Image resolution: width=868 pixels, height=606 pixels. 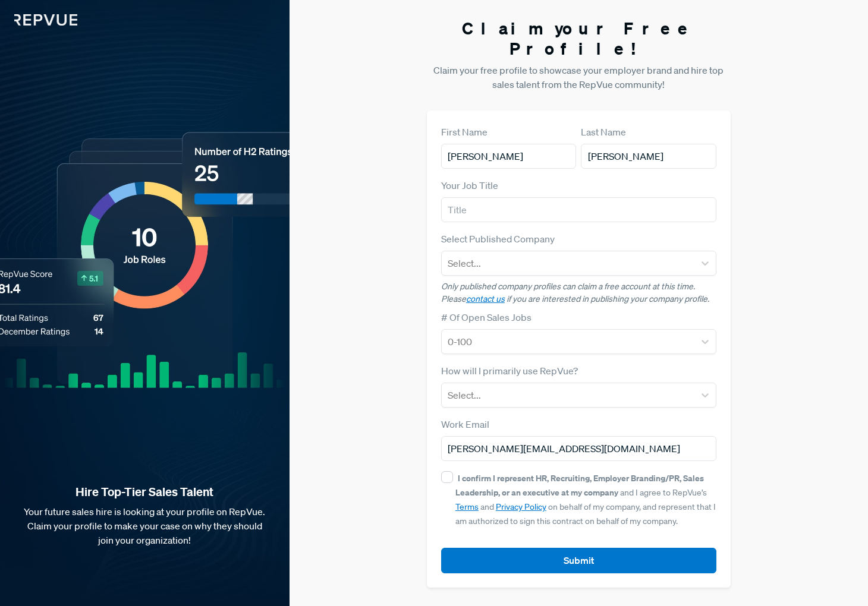 I want to click on input: Last Name, so click(x=648, y=156).